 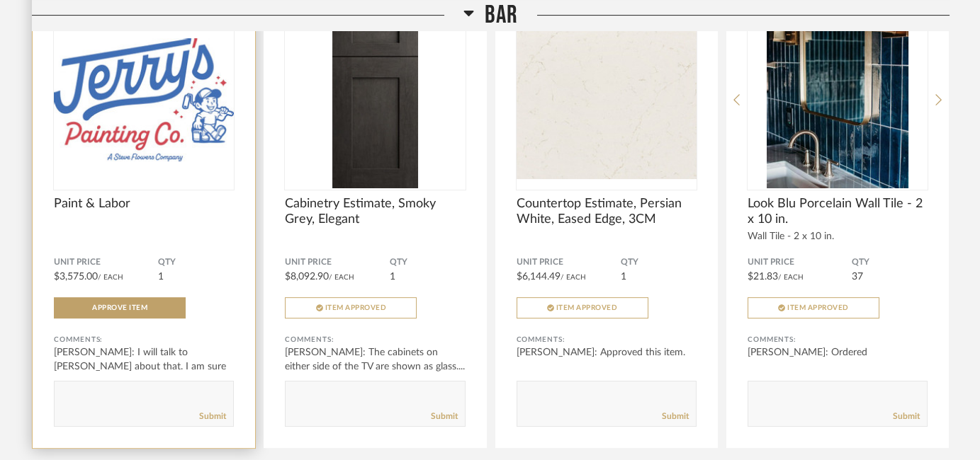 I want to click on span: 37, so click(x=858, y=277).